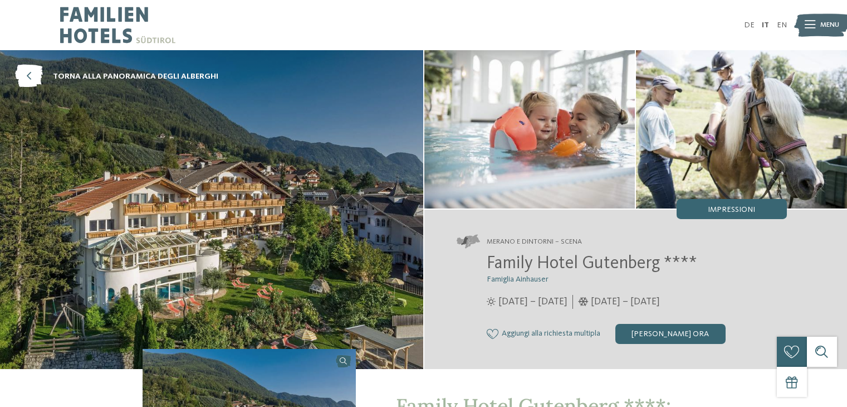  I want to click on i: Orari d'apertura inverno, so click(583, 301).